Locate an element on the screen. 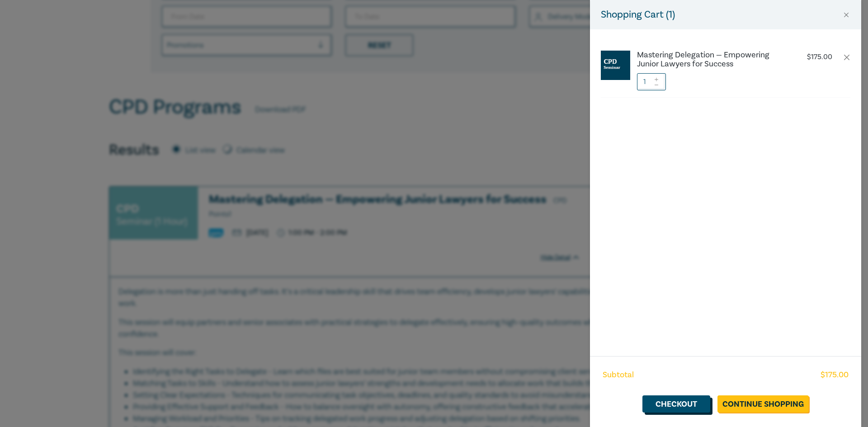 The height and width of the screenshot is (427, 868). h6: Mastering Delegation — Empowering Junior Lawyers for Success is located at coordinates (712, 60).